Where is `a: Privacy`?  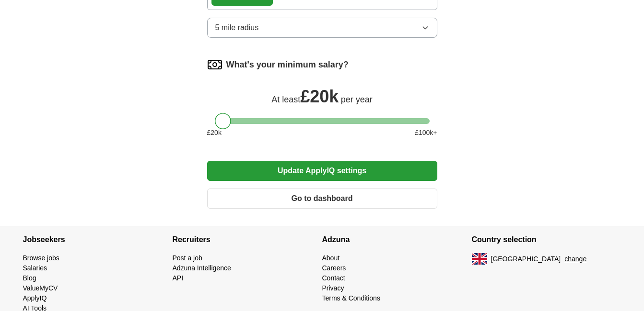 a: Privacy is located at coordinates (333, 288).